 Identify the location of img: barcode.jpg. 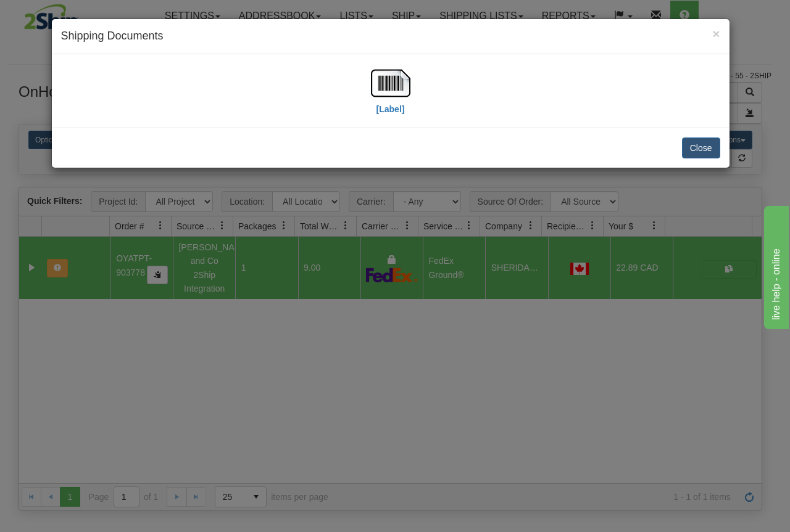
(391, 83).